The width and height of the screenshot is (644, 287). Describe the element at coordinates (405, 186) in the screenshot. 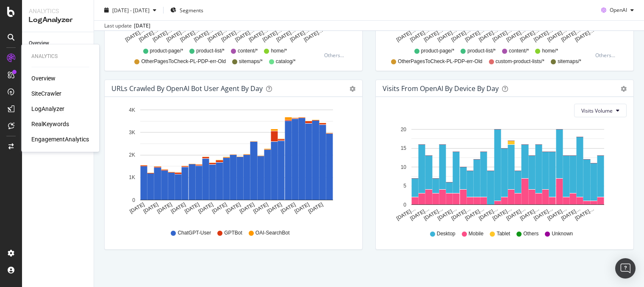

I see `text: 5` at that location.